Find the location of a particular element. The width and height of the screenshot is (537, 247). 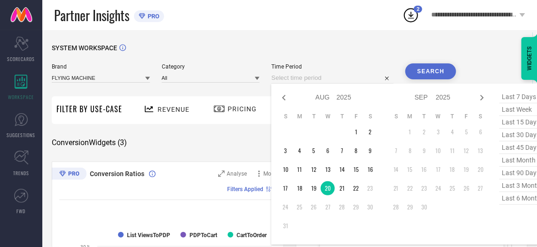

td: Mon Sep 08 2025 is located at coordinates (410, 151).